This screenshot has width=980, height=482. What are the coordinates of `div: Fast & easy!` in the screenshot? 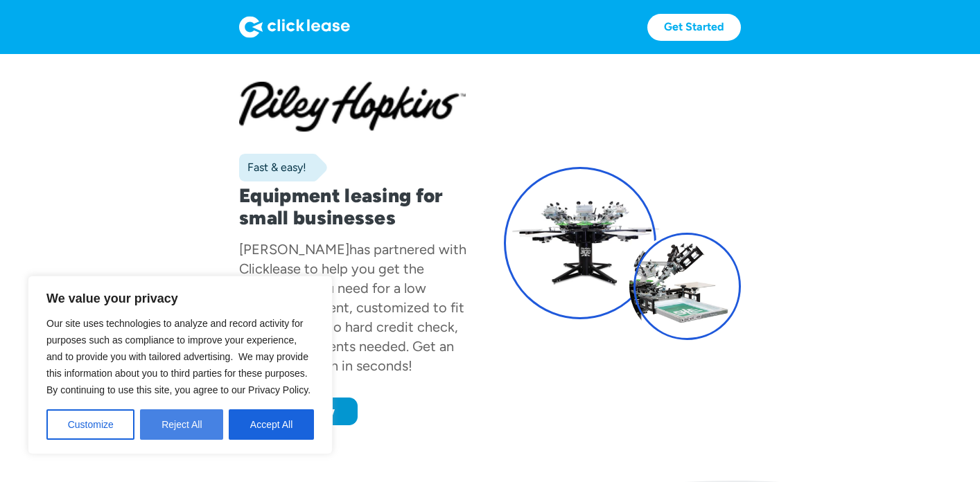 It's located at (272, 167).